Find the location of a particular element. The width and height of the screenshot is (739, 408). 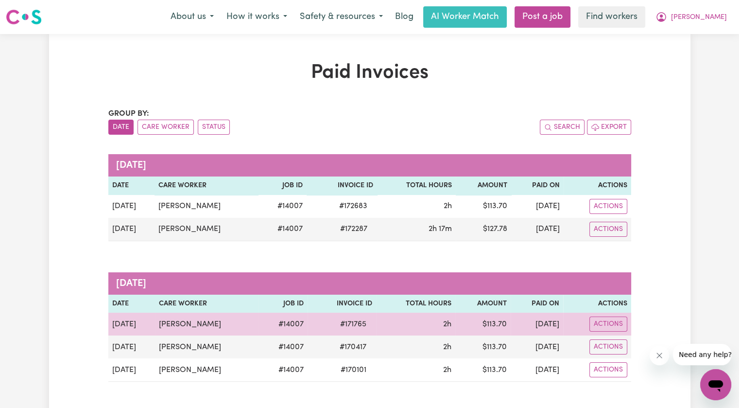

span: 2 hours 17 minutes is located at coordinates (440, 229).